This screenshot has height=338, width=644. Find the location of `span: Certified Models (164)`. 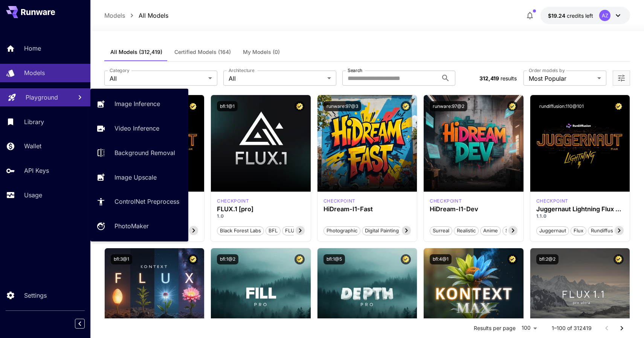

span: Certified Models (164) is located at coordinates (203, 52).